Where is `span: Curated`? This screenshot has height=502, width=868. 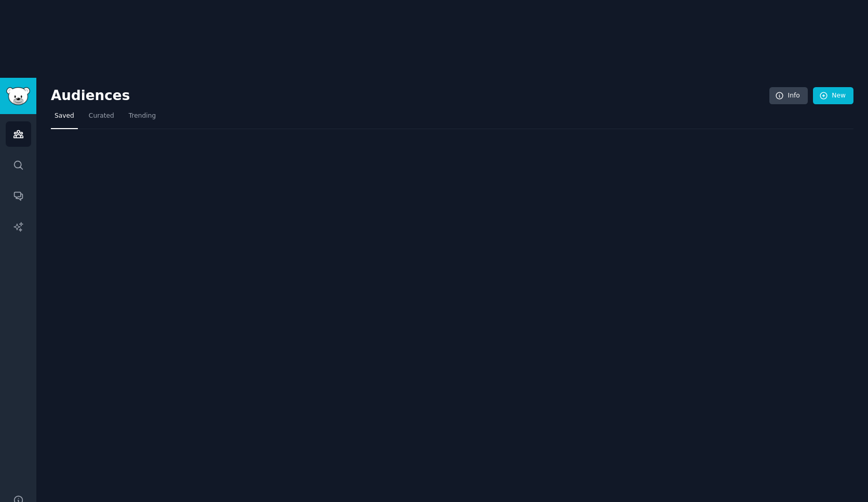
span: Curated is located at coordinates (101, 116).